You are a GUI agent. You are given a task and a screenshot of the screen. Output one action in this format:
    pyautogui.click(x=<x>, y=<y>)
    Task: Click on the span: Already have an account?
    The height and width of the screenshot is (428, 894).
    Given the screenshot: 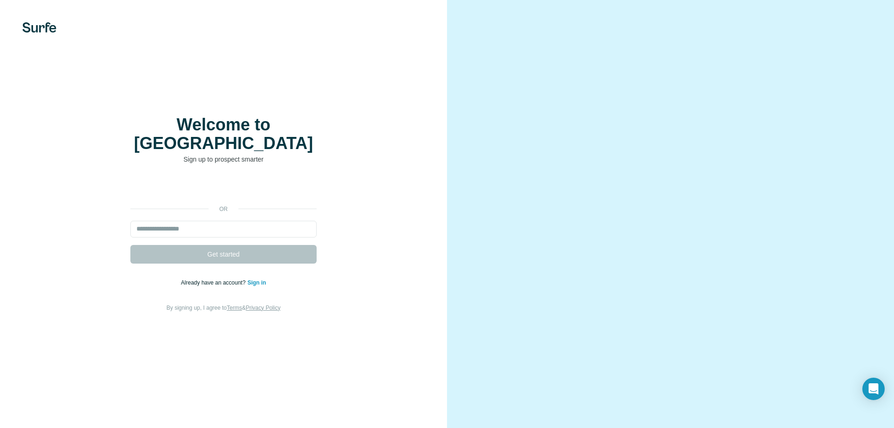 What is the action you would take?
    pyautogui.click(x=214, y=283)
    